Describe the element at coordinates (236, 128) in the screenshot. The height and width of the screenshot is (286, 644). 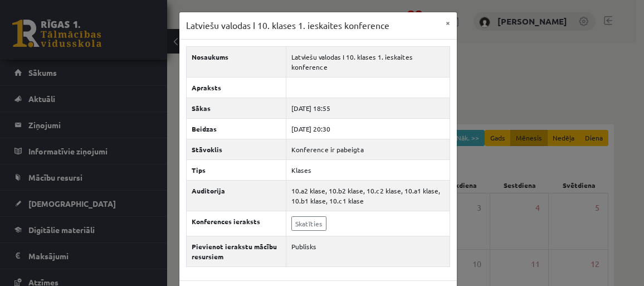
I see `th: Beidzas` at that location.